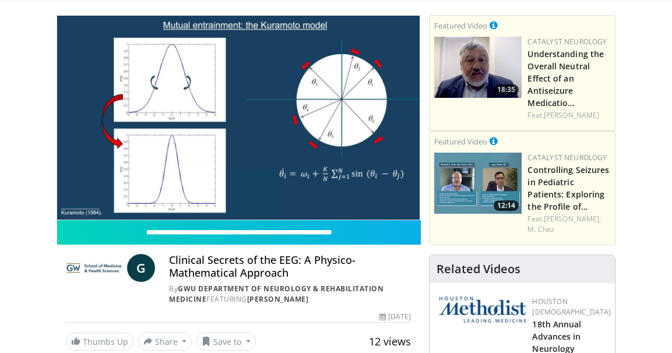 The image size is (672, 353). I want to click on span: G, so click(141, 268).